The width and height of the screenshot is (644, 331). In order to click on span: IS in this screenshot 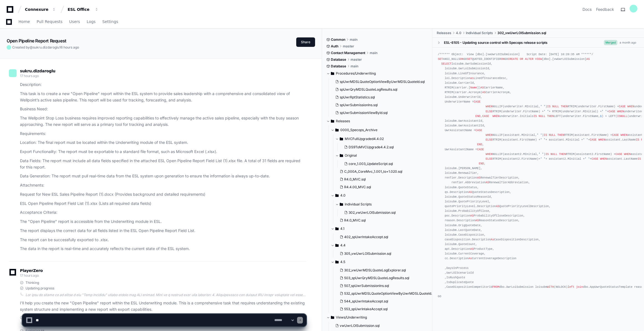, I will do `click(547, 154)`.